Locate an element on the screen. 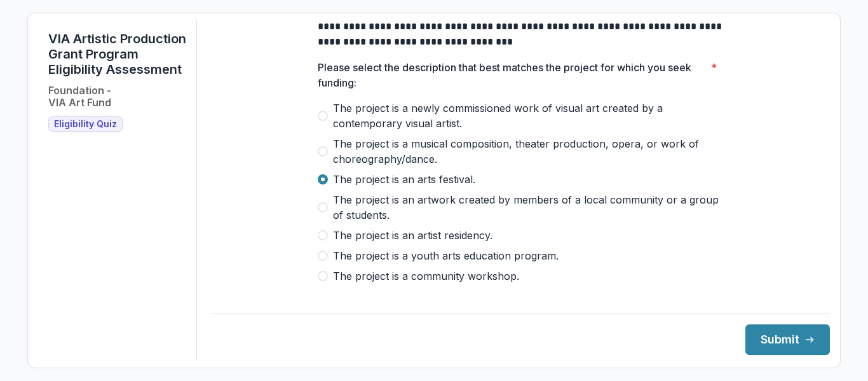 Image resolution: width=868 pixels, height=381 pixels. h1: VIA Artistic Production Grant Program Eligibility Assessment is located at coordinates (117, 54).